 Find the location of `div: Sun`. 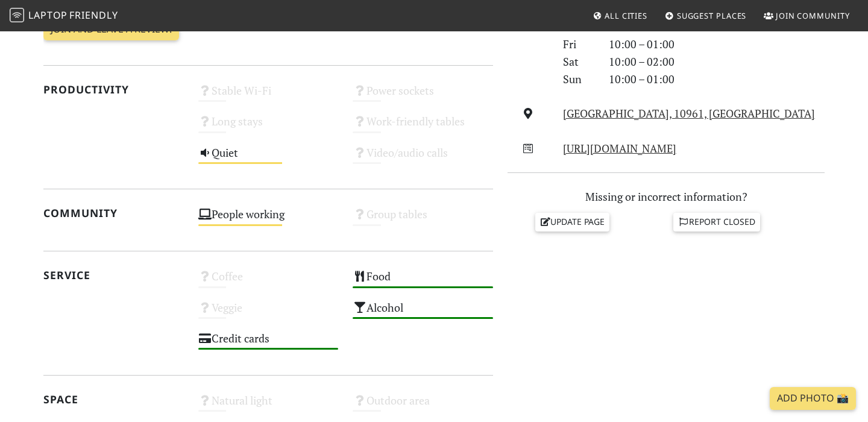

div: Sun is located at coordinates (579, 79).